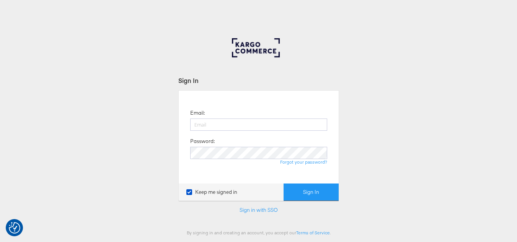 Image resolution: width=517 pixels, height=242 pixels. Describe the element at coordinates (259, 210) in the screenshot. I see `a: Sign in with SSO` at that location.